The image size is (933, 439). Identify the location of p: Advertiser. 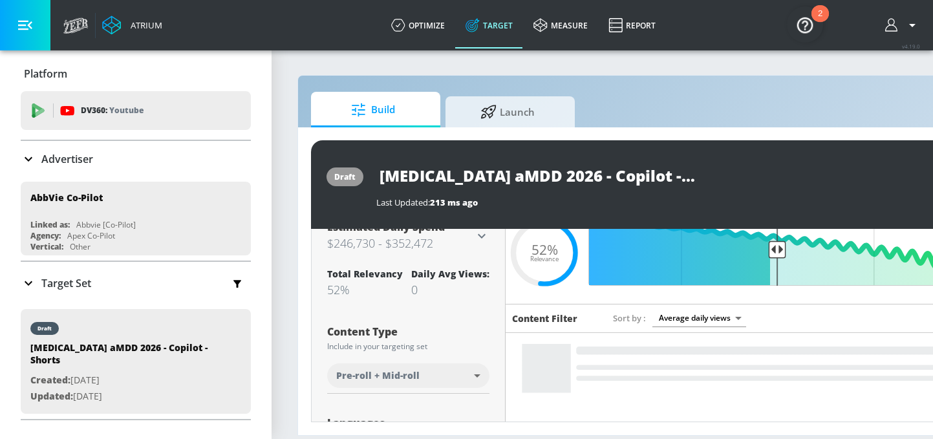
(67, 159).